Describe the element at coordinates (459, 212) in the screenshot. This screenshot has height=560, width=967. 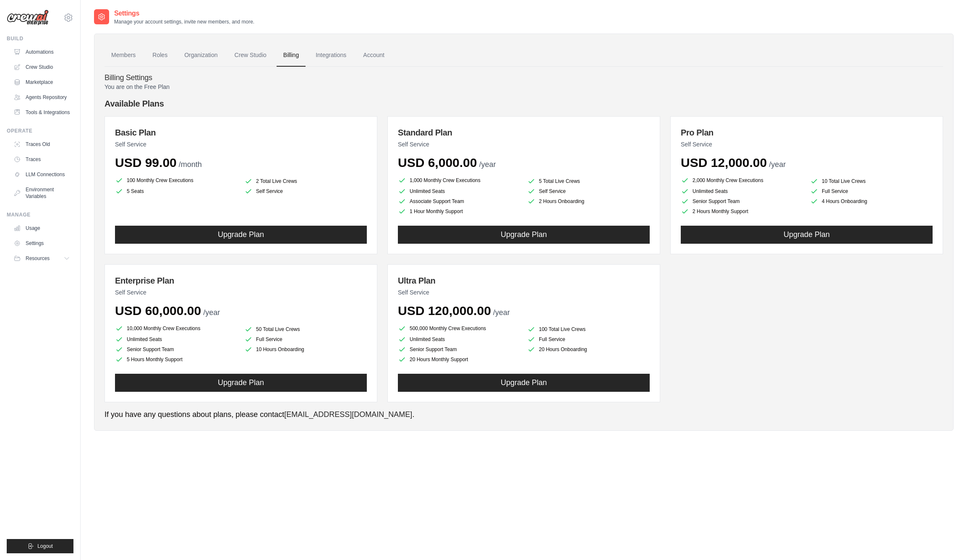
I see `li: 1 Hour Monthly Support` at that location.